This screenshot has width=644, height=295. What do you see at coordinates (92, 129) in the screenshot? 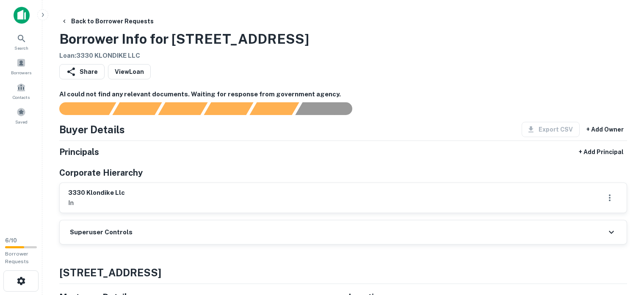
I see `h4: Buyer Details` at bounding box center [92, 129].